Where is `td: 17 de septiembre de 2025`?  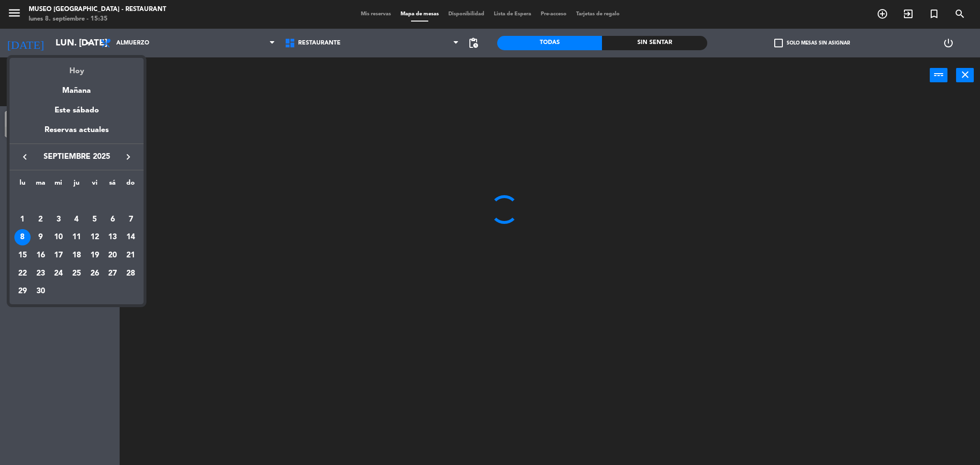 td: 17 de septiembre de 2025 is located at coordinates (59, 255).